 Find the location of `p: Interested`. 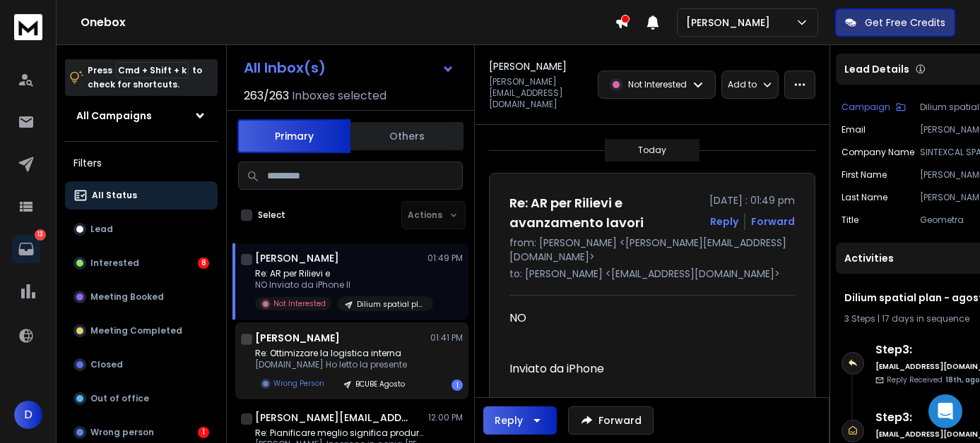

p: Interested is located at coordinates (114, 263).